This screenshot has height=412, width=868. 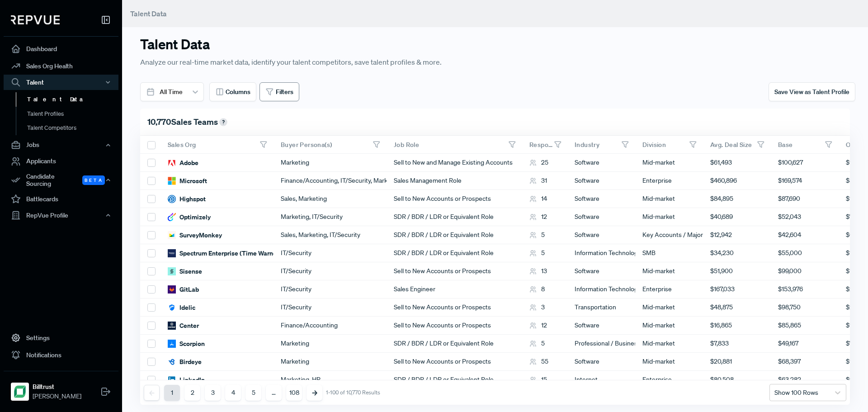 What do you see at coordinates (406, 145) in the screenshot?
I see `span: Job Role` at bounding box center [406, 145].